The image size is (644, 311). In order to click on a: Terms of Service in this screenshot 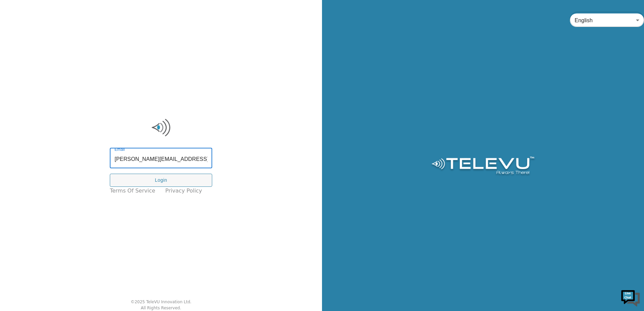, I will do `click(133, 191)`.